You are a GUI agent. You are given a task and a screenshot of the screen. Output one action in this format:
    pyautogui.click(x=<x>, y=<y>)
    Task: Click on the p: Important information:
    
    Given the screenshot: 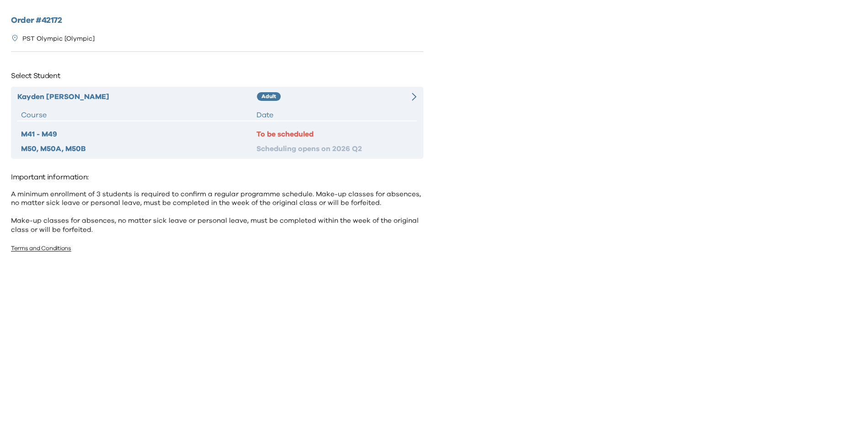 What is the action you would take?
    pyautogui.click(x=217, y=177)
    